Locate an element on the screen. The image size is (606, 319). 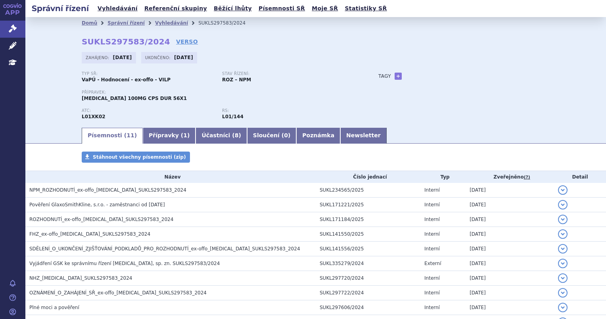
td: SUKL141550/2025 is located at coordinates (368, 234).